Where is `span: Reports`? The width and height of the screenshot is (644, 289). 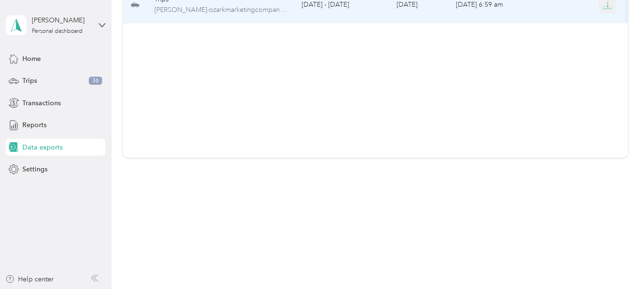
span: Reports is located at coordinates (34, 124).